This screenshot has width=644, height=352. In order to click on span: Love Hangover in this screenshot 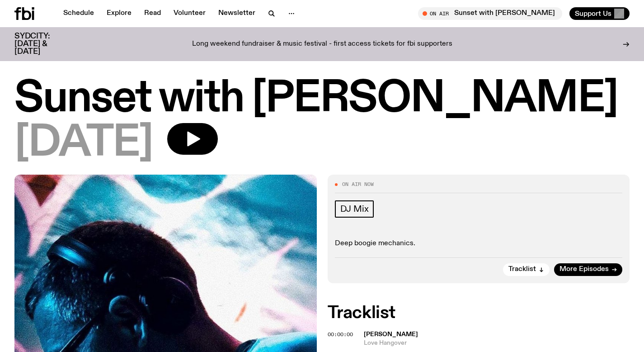, I will do `click(497, 343)`.